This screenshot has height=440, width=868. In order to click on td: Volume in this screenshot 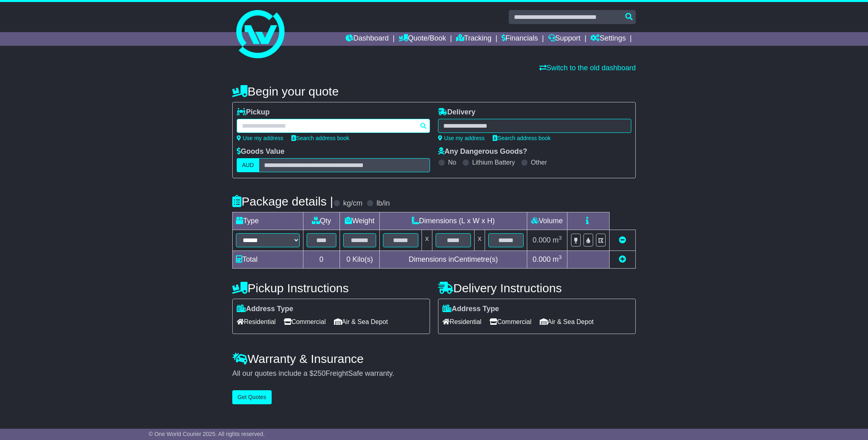, I will do `click(546, 221)`.